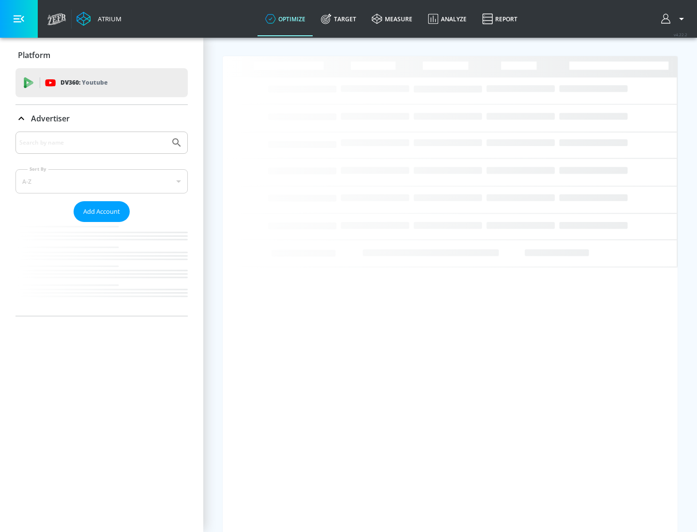  Describe the element at coordinates (92, 143) in the screenshot. I see `input: Search by name` at that location.